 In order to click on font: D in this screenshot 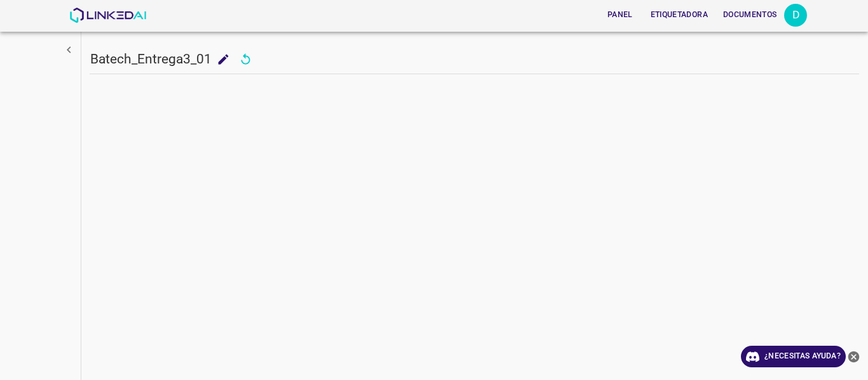, I will do `click(795, 15)`.